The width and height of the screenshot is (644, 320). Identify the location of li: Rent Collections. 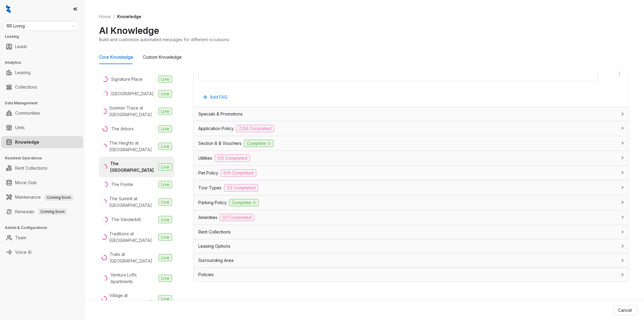
(42, 168).